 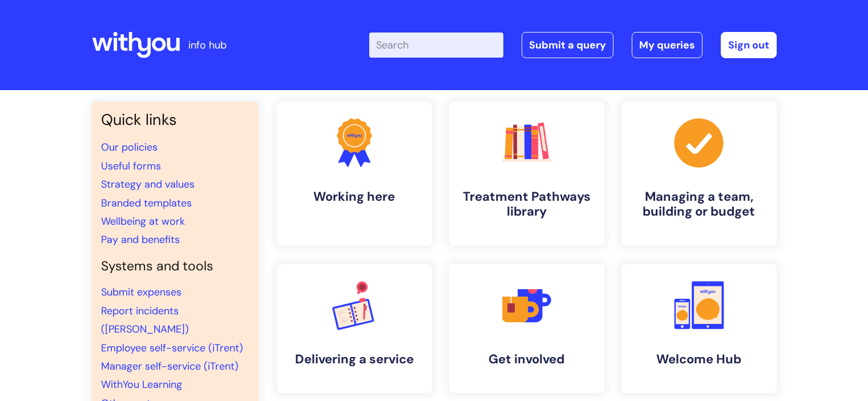 What do you see at coordinates (175, 120) in the screenshot?
I see `h3: Quick links` at bounding box center [175, 120].